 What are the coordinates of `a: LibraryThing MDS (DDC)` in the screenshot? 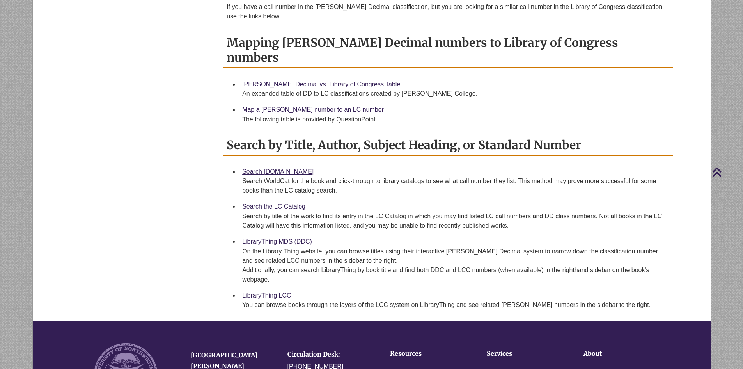 It's located at (277, 241).